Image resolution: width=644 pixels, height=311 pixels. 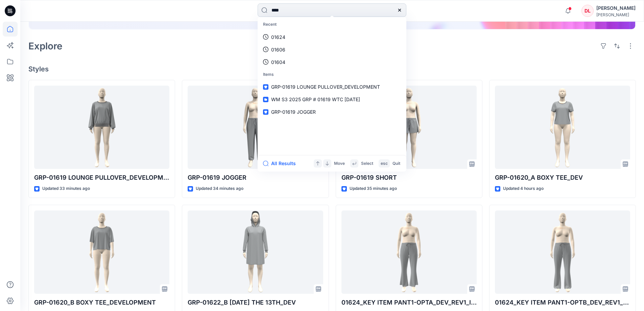 I want to click on p: Items, so click(x=332, y=74).